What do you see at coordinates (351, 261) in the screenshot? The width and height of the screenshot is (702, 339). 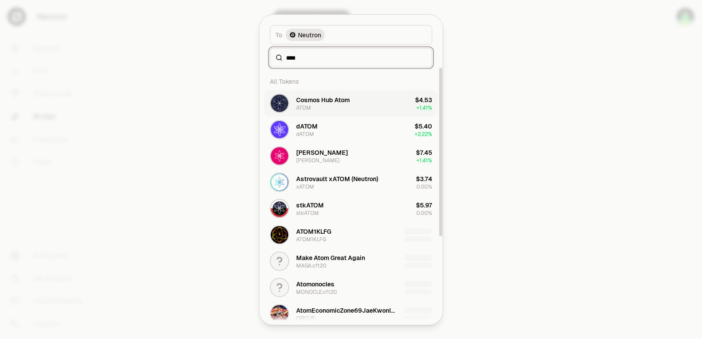 I see `button: Make Atom Great AgainMAGA.cft20` at bounding box center [351, 261].